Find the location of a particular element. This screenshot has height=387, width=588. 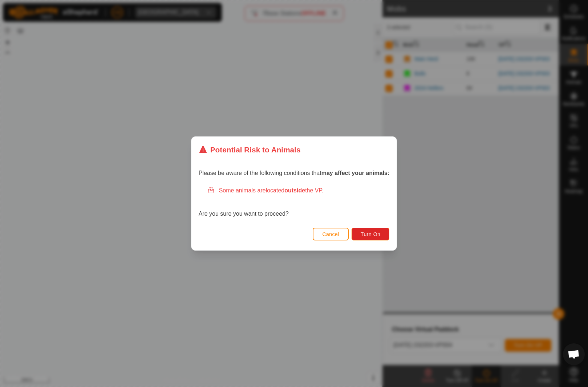

span: Turn On is located at coordinates (371, 234).